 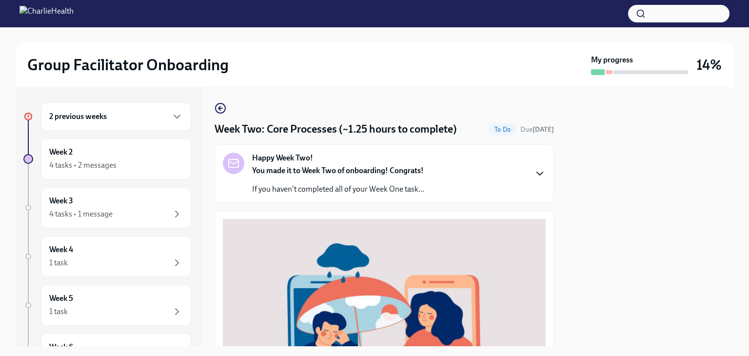 I want to click on h6: Week 3, so click(x=61, y=201).